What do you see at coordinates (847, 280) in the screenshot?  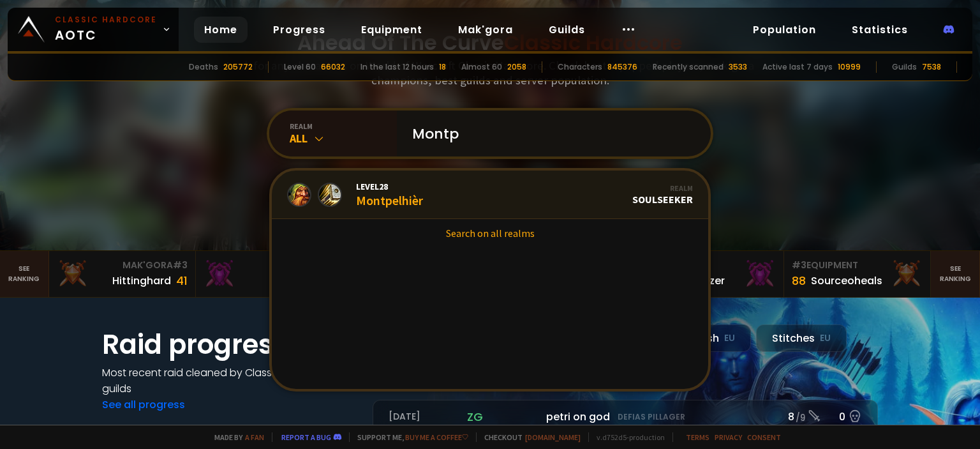 I see `div: Sourceoheals` at bounding box center [847, 280].